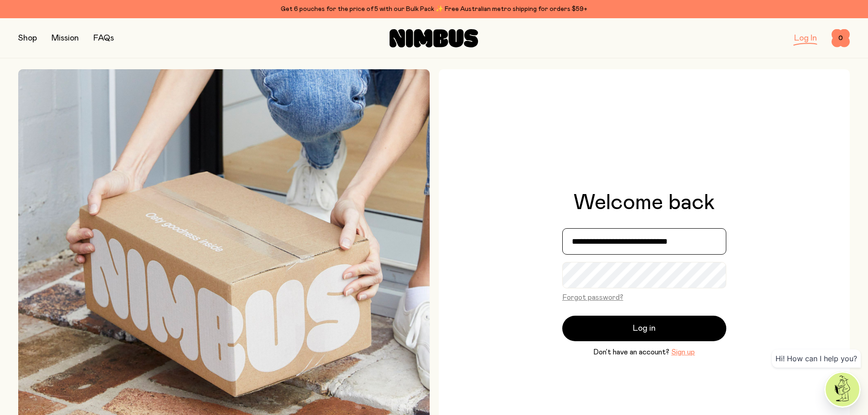 The width and height of the screenshot is (868, 415). Describe the element at coordinates (840, 39) in the screenshot. I see `span: 0` at that location.